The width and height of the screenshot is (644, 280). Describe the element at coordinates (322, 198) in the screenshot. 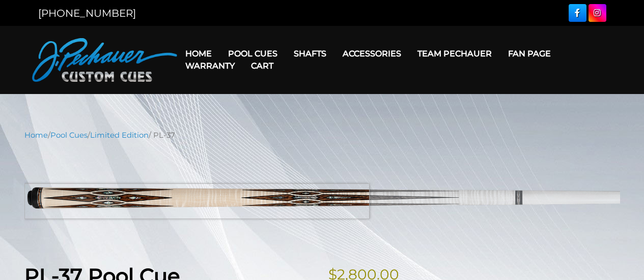

I see `img: pl-37.png` at that location.